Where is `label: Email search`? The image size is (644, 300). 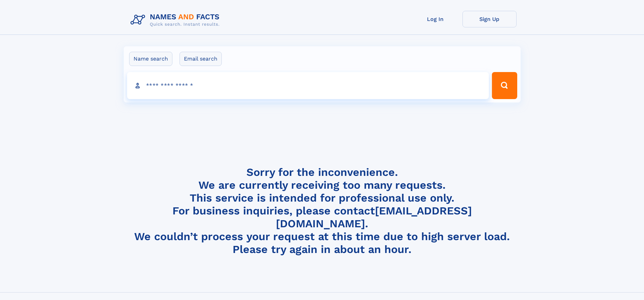
label: Email search is located at coordinates (200, 59).